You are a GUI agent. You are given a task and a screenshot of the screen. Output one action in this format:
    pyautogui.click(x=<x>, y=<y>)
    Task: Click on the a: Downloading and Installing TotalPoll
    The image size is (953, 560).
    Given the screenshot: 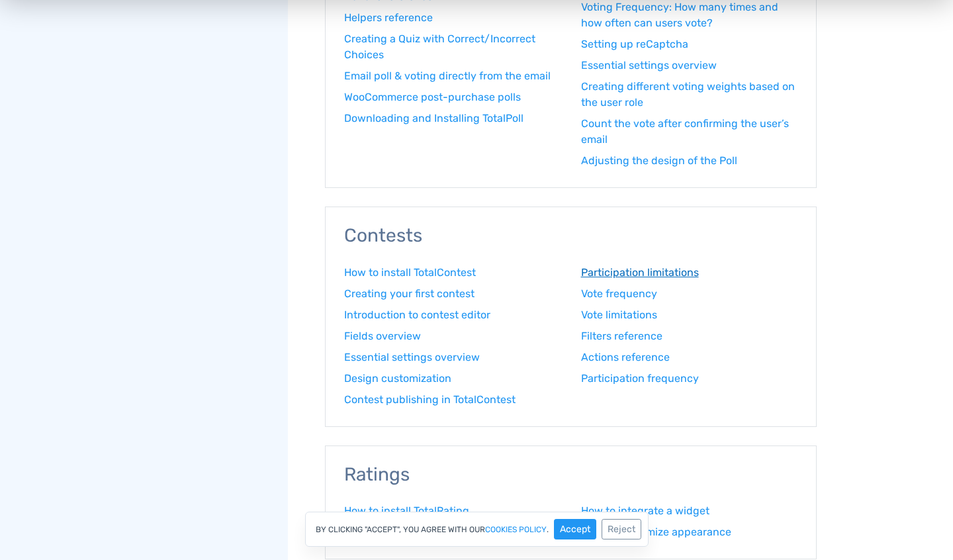 What is the action you would take?
    pyautogui.click(x=453, y=119)
    